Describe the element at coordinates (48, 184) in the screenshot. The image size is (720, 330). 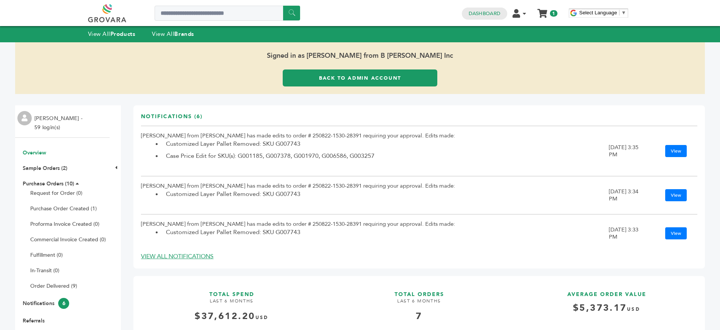
I see `a: Purchase Orders (10)` at that location.